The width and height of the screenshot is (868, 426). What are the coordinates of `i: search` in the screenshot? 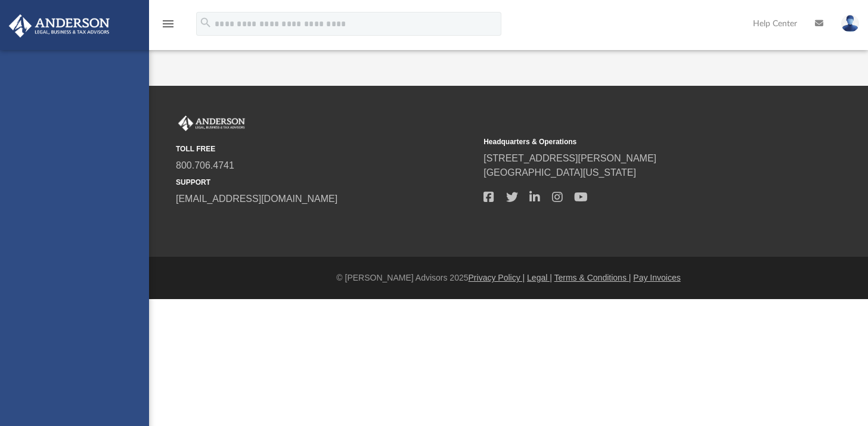 It's located at (205, 23).